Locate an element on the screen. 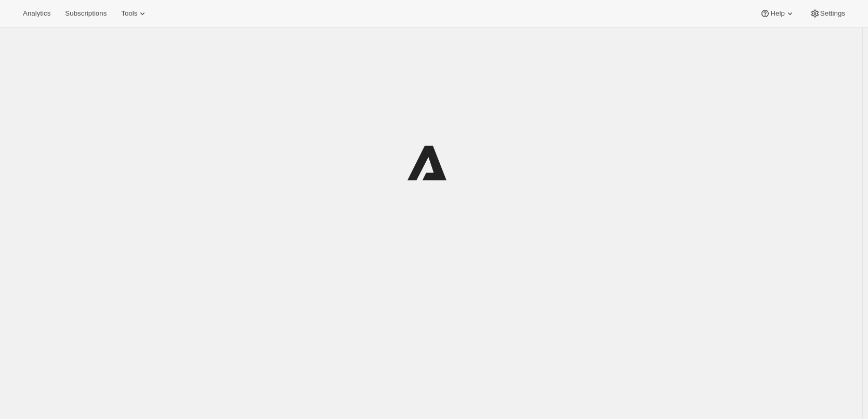 This screenshot has width=868, height=419. span: Subscriptions is located at coordinates (86, 14).